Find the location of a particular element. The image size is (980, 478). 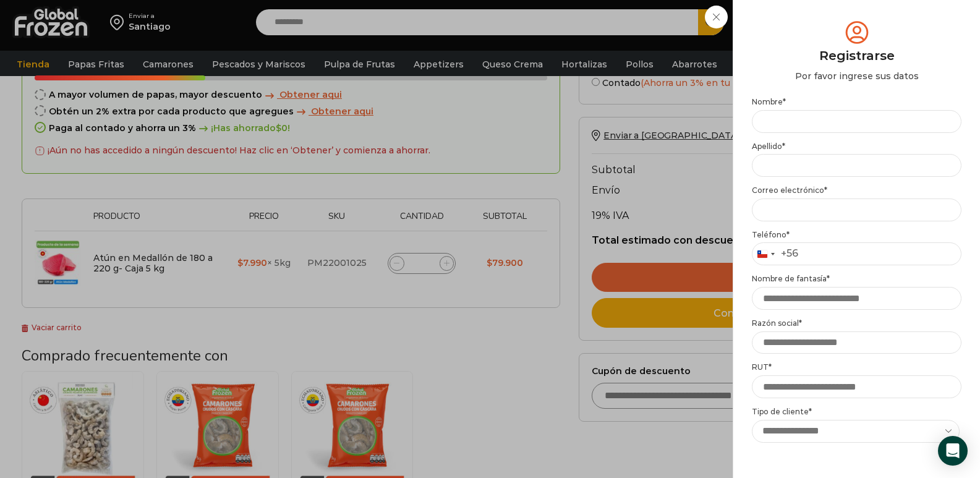

label: Tipo de cliente is located at coordinates (856, 412).